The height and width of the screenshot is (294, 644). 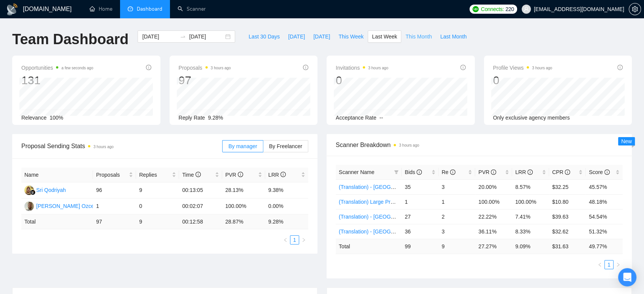 What do you see at coordinates (530, 232) in the screenshot?
I see `td: 8.33%` at bounding box center [530, 232].